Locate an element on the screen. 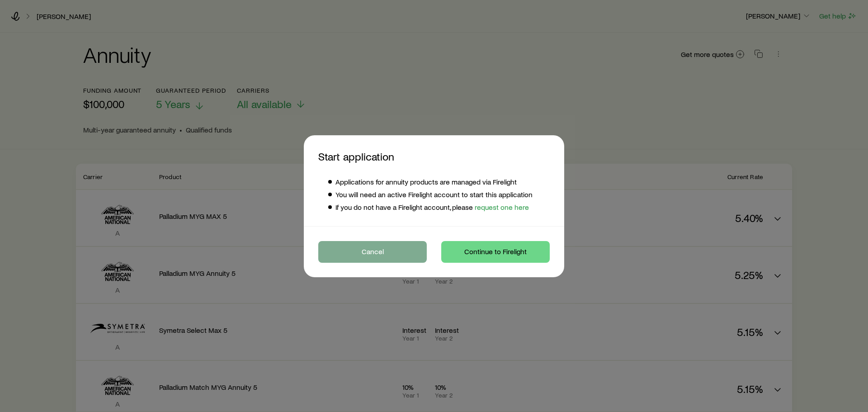  a: request one here is located at coordinates (501, 206).